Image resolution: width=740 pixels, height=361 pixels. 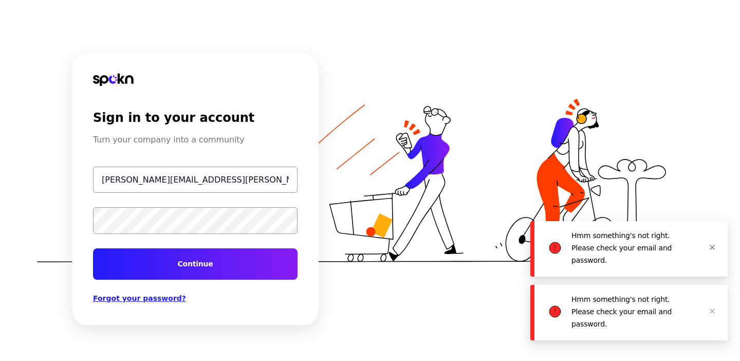 I want to click on button: Continue, so click(x=195, y=264).